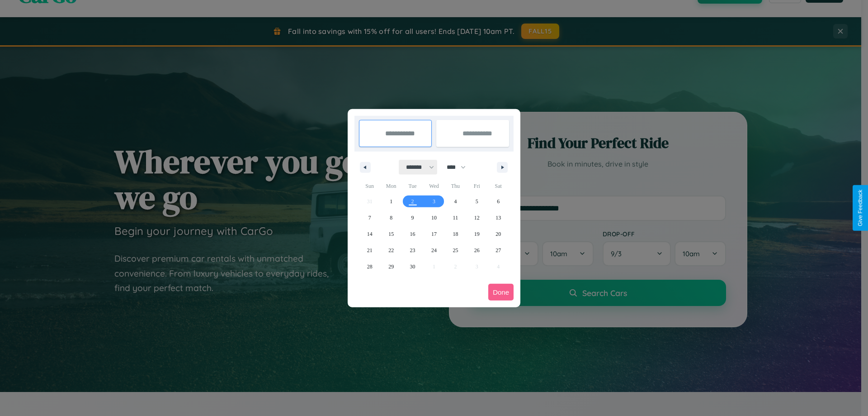 The width and height of the screenshot is (868, 416). What do you see at coordinates (476, 186) in the screenshot?
I see `span: Fri` at bounding box center [476, 186].